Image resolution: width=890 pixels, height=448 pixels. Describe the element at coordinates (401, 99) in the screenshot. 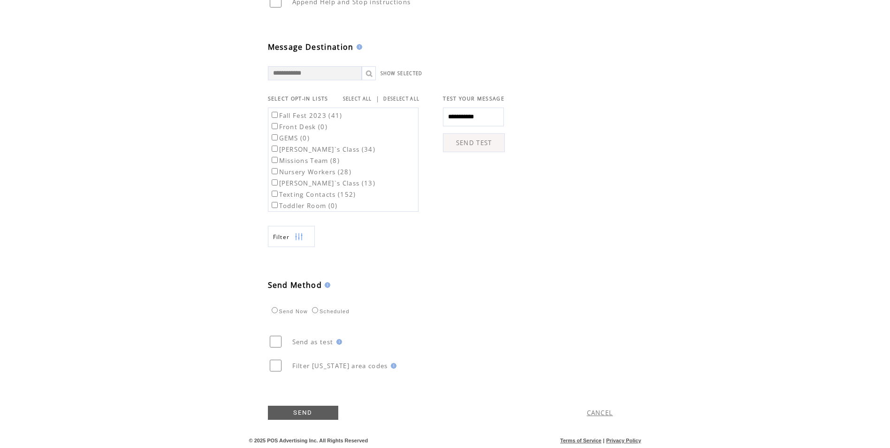

I see `a: DESELECT ALL` at that location.